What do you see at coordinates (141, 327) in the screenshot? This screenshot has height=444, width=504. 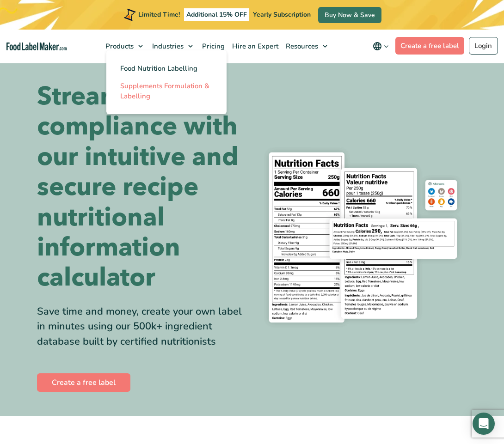 I see `div: Save time and money, create your own label in minutes using our 500k+ ingredient database built b...` at bounding box center [141, 327].